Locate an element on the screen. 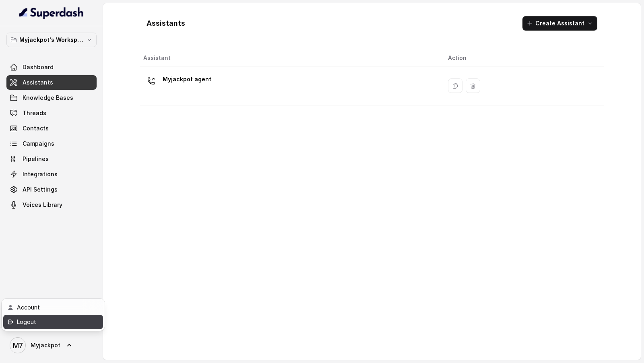 Image resolution: width=644 pixels, height=363 pixels. span: Myjackpot is located at coordinates (46, 346).